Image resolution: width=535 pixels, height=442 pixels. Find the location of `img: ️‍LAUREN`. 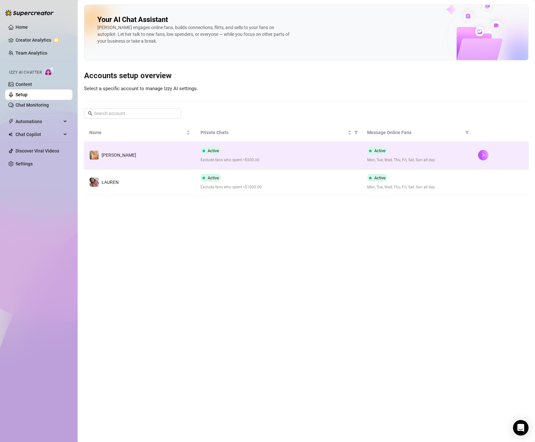

img: ️‍LAUREN is located at coordinates (94, 182).